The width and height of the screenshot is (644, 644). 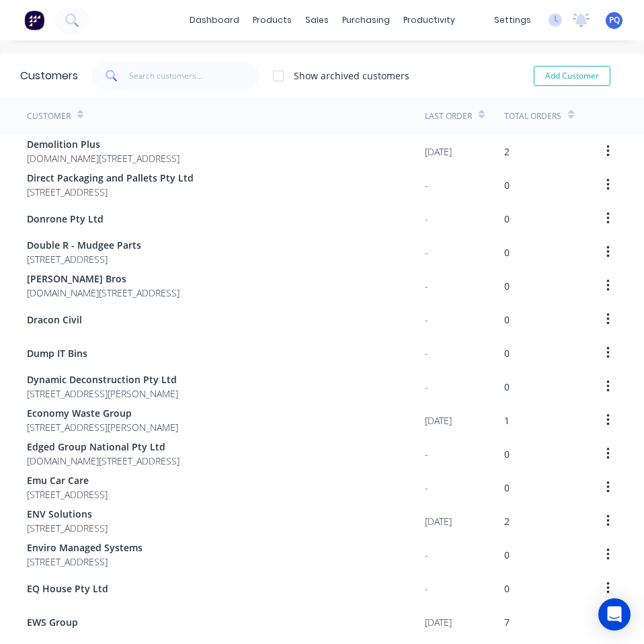 What do you see at coordinates (214, 20) in the screenshot?
I see `a: dashboard` at bounding box center [214, 20].